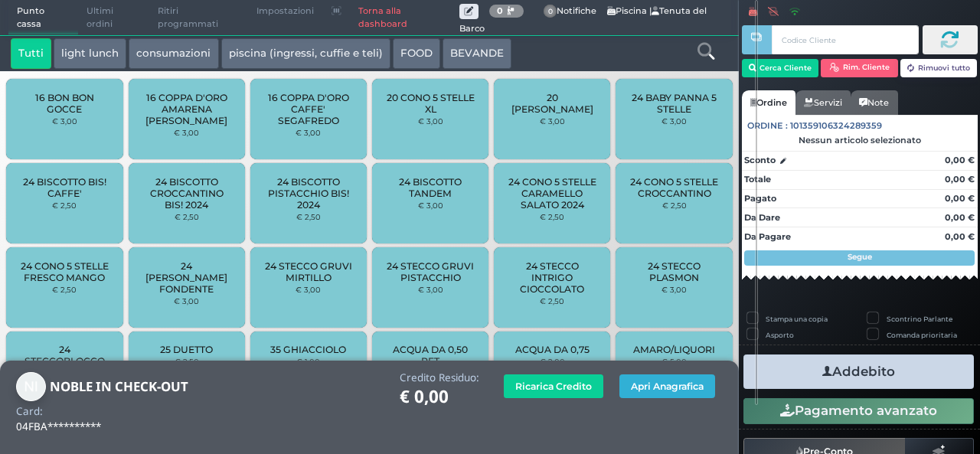  What do you see at coordinates (308, 362) in the screenshot?
I see `small: € 1,00` at bounding box center [308, 362].